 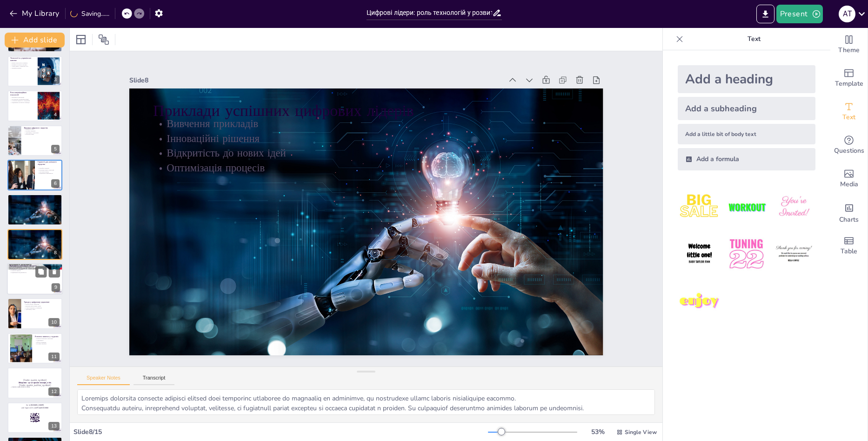 What do you see at coordinates (35, 266) in the screenshot?
I see `p: Важливість емоційного інтелекту` at bounding box center [35, 266].